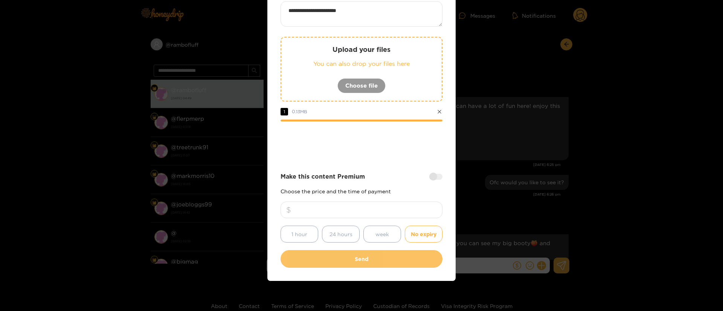  Describe the element at coordinates (299, 111) in the screenshot. I see `span: 0.13 MB` at that location.